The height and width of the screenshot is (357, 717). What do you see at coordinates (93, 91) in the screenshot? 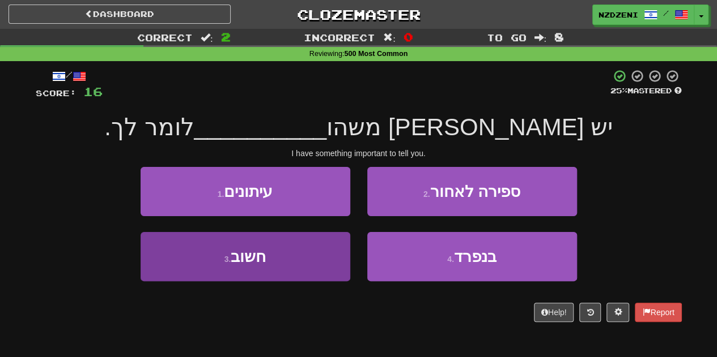
I see `span: 16` at bounding box center [93, 91].